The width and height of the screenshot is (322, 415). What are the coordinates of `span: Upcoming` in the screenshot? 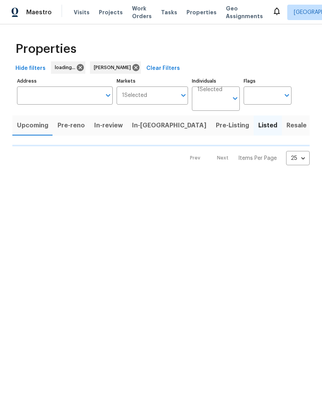 It's located at (32, 126).